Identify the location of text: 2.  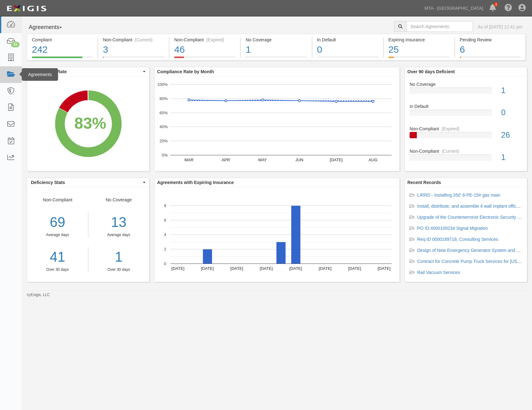
(165, 249).